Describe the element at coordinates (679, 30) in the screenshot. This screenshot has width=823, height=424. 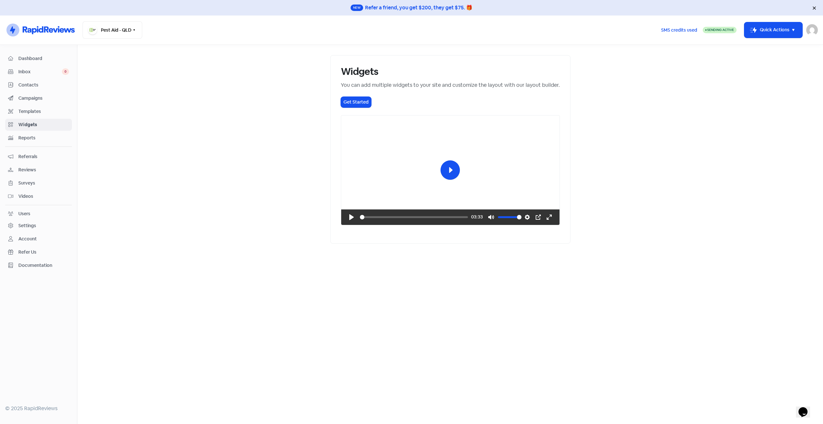
I see `span: SMS credits used` at that location.